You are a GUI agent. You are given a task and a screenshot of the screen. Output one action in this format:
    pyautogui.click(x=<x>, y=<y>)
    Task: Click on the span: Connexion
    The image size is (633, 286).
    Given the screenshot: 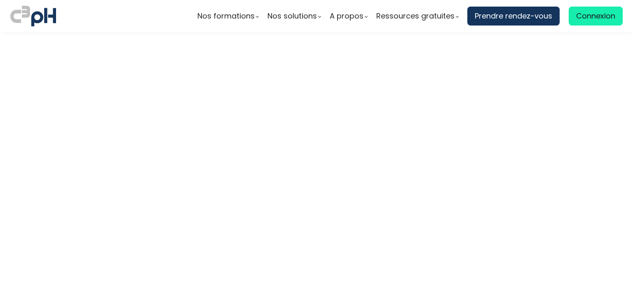 What is the action you would take?
    pyautogui.click(x=595, y=16)
    